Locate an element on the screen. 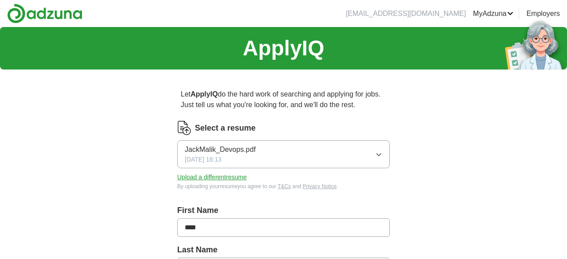 The image size is (567, 259). p: Let do the hard work of searching and applying for jobs. Just tell us what you're looking for, an... is located at coordinates (283, 100).